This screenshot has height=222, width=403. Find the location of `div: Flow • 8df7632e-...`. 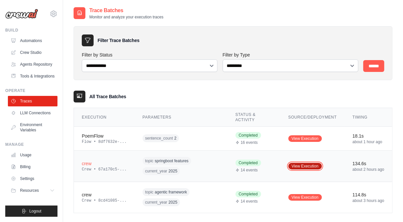

div: Flow • 8df7632e-... is located at coordinates (104, 142).